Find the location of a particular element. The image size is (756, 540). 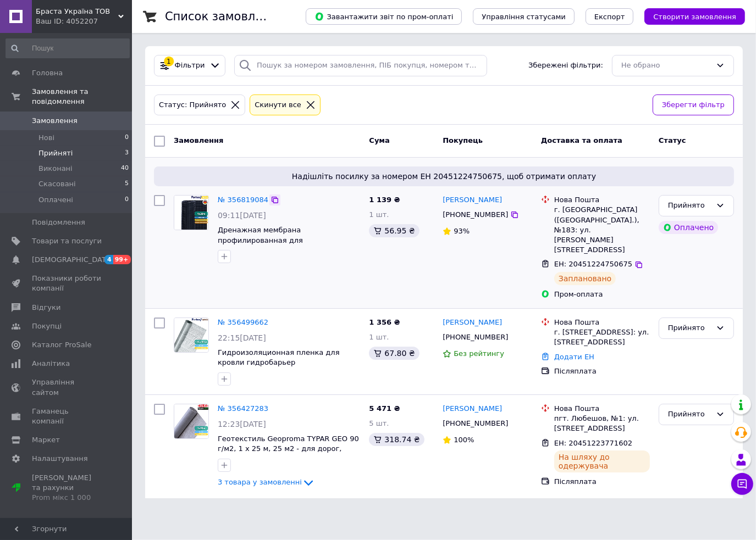

div: 67.80 ₴ is located at coordinates (394, 353).